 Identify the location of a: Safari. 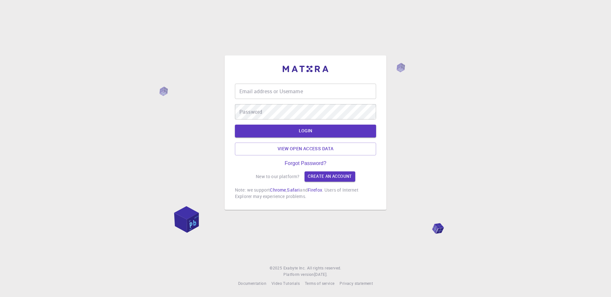
(293, 190).